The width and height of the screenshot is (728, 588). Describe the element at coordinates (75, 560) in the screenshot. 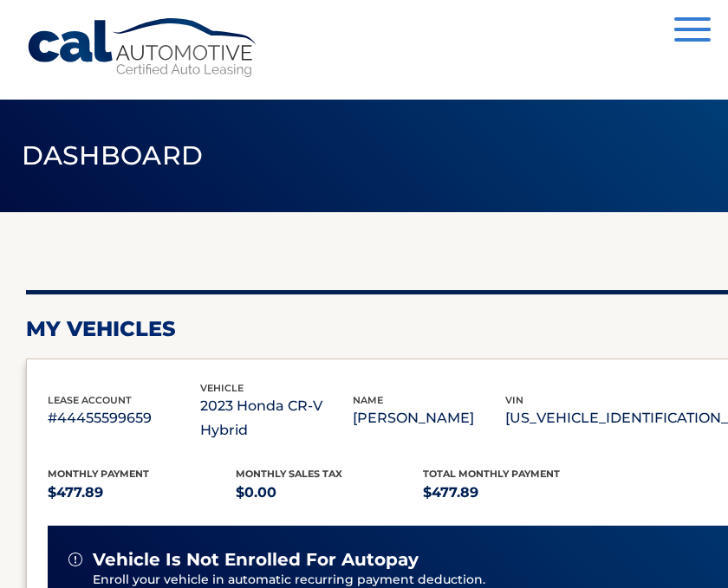

I see `img: alert-white.svg` at that location.